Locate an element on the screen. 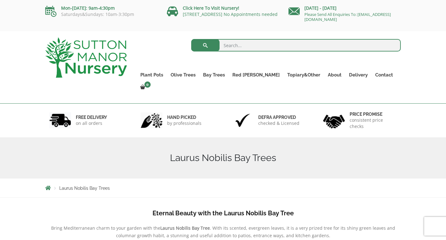 Image resolution: width=446 pixels, height=240 pixels. a: Click Here To Visit Nursery! is located at coordinates (211, 8).